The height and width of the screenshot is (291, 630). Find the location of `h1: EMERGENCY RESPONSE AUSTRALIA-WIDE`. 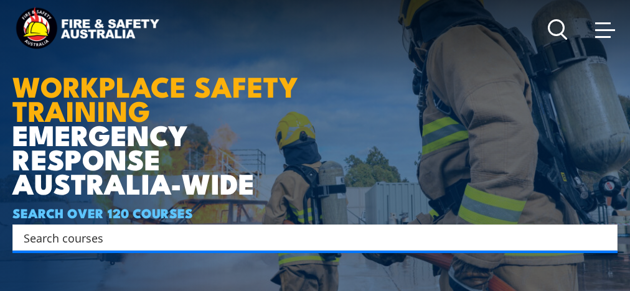

h1: EMERGENCY RESPONSE AUSTRALIA-WIDE is located at coordinates (164, 103).